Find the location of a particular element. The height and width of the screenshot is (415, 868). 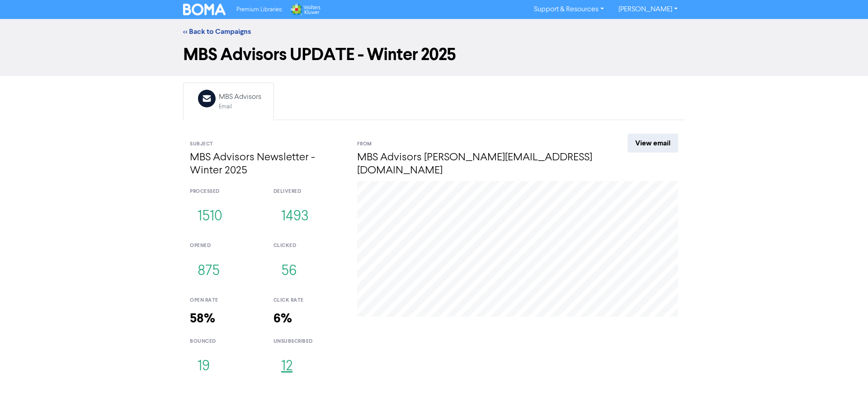

a: Support & Resources is located at coordinates (569, 10).